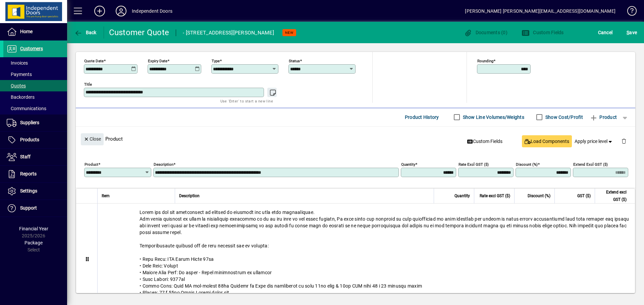  Describe the element at coordinates (85, 32) in the screenshot. I see `button: Back` at that location.